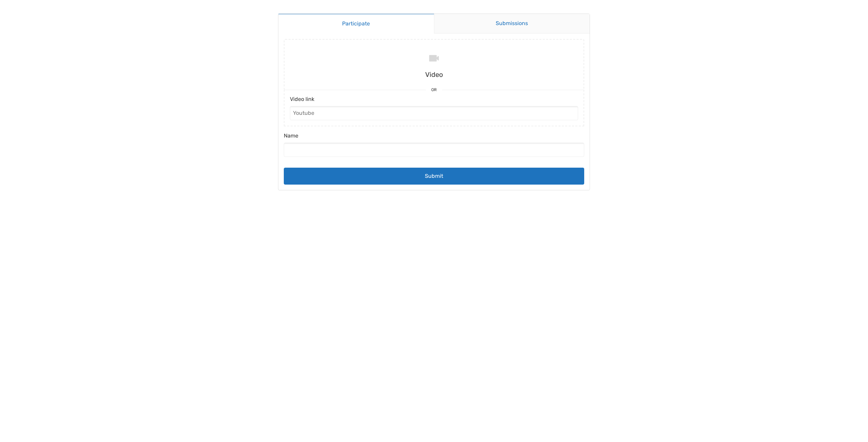 The image size is (868, 442). I want to click on a: Participate, so click(356, 23).